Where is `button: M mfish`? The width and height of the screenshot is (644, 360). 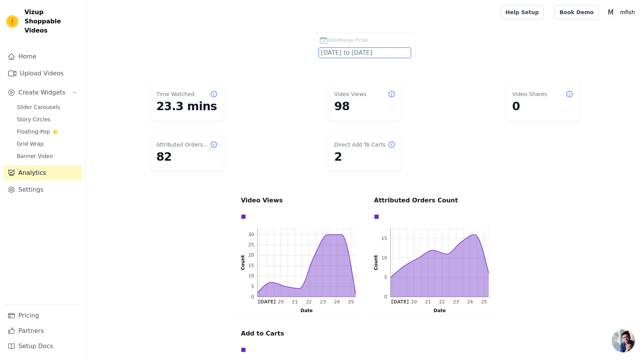 button: M mfish is located at coordinates (621, 12).